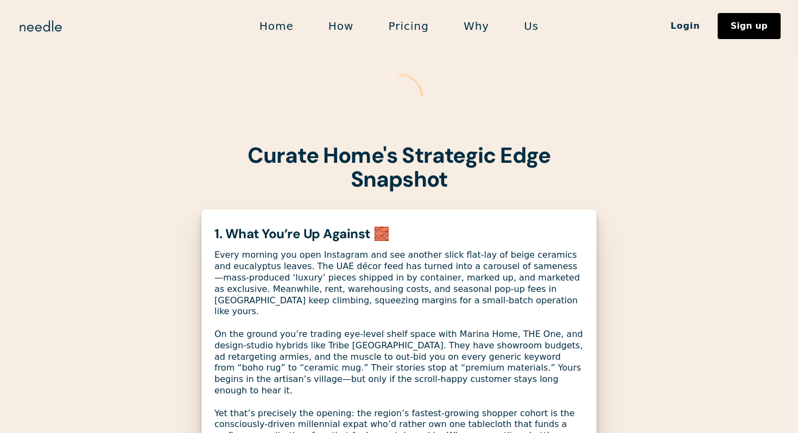 Image resolution: width=798 pixels, height=433 pixels. What do you see at coordinates (399, 234) in the screenshot?
I see `div: 1. What You’re Up Against 🧱` at bounding box center [399, 234].